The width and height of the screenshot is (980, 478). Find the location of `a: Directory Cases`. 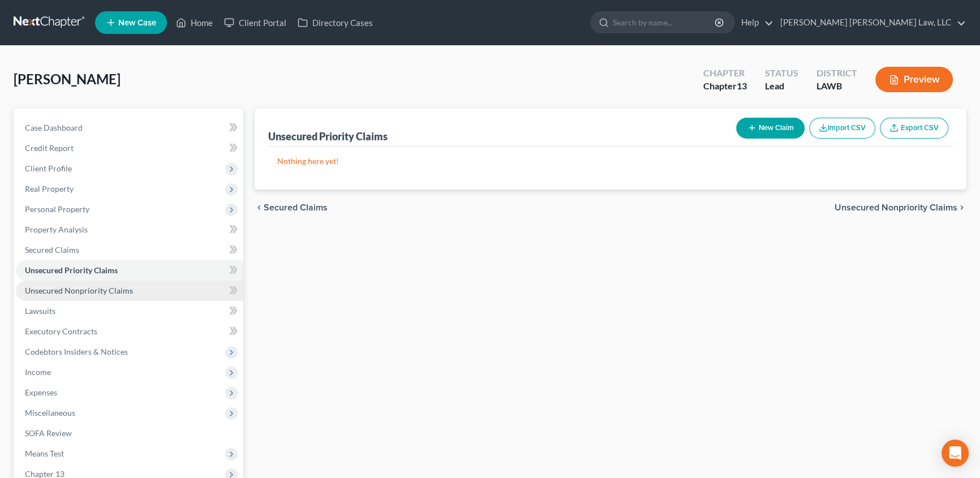

a: Directory Cases is located at coordinates (335, 23).